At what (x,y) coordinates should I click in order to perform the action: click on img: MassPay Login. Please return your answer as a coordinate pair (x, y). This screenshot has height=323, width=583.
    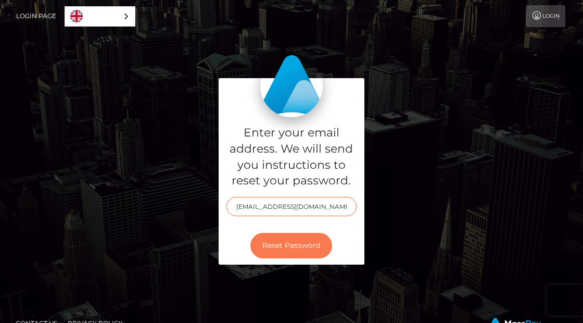
    Looking at the image, I should click on (291, 86).